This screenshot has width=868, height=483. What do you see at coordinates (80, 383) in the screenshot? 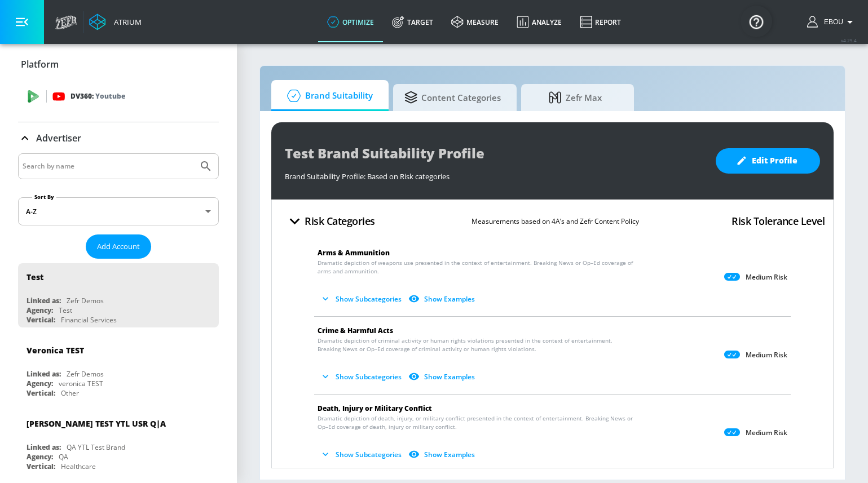
I see `div: veronica TEST` at bounding box center [80, 383].